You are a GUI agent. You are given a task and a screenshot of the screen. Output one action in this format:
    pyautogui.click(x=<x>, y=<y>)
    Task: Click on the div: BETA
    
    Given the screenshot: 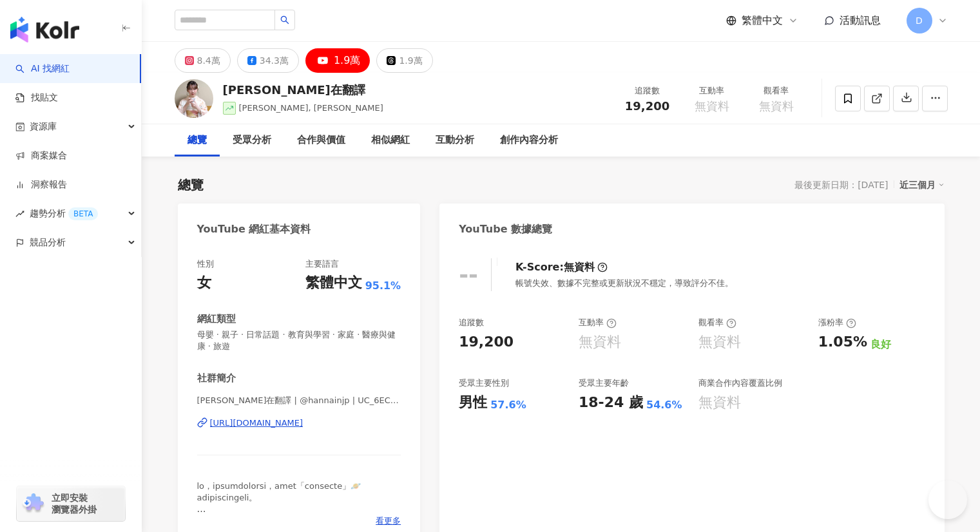 What is the action you would take?
    pyautogui.click(x=83, y=214)
    